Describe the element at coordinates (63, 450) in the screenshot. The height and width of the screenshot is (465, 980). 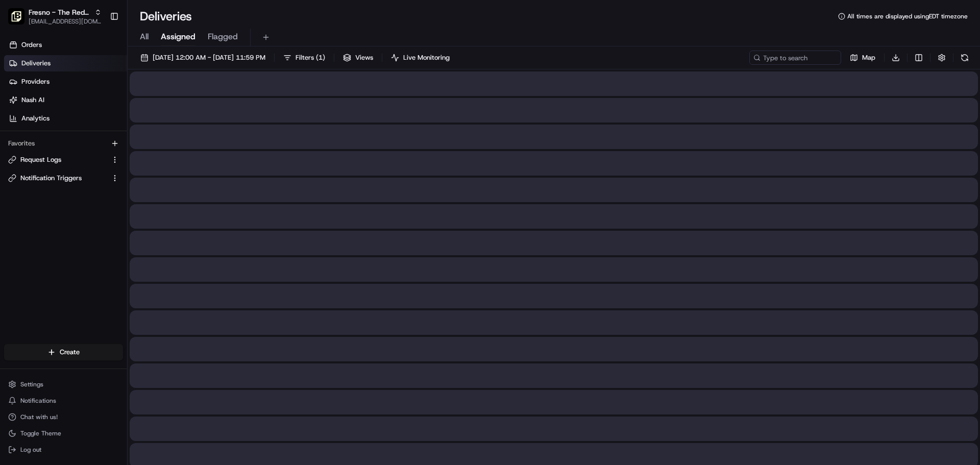
I see `button: Log out` at that location.